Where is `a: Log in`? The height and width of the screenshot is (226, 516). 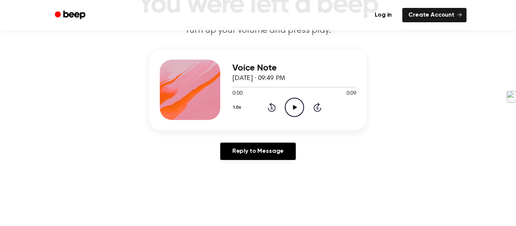
a: Log in is located at coordinates (383, 15).